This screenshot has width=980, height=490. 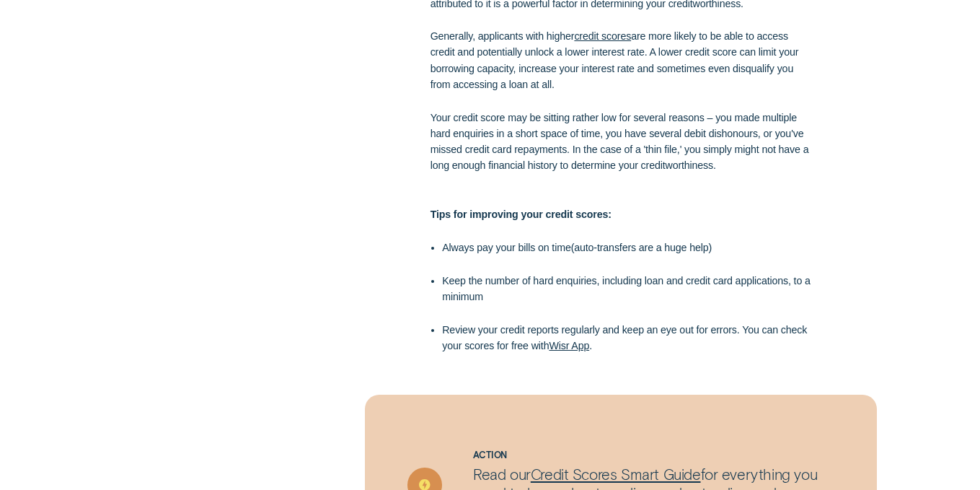 I want to click on p: Keep the number of hard enquiries, including loan and credit card applications, to a minimum, so click(x=627, y=289).